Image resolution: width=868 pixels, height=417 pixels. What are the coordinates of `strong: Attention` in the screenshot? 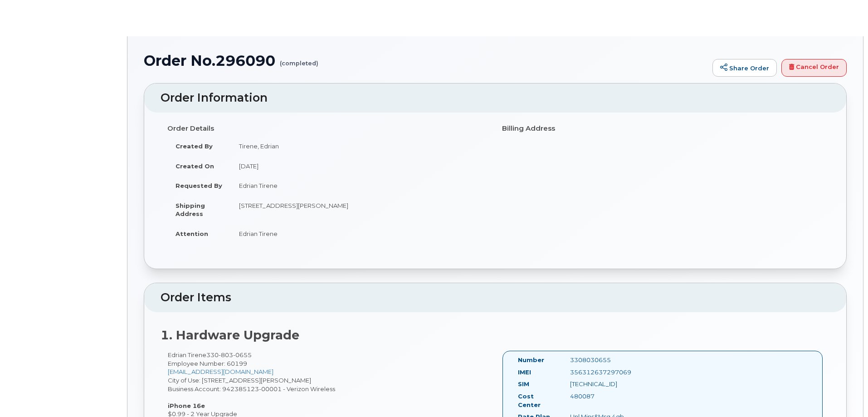 It's located at (192, 234).